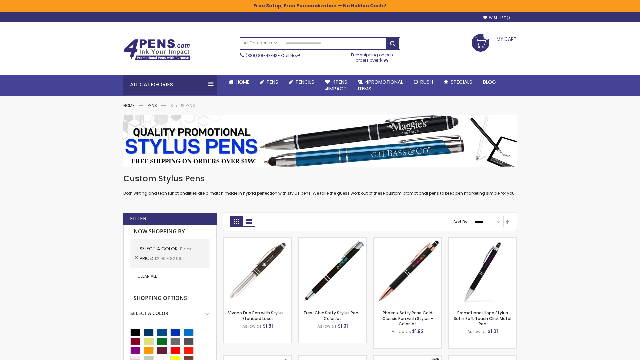 Image resolution: width=640 pixels, height=360 pixels. What do you see at coordinates (242, 82) in the screenshot?
I see `span: Home` at bounding box center [242, 82].